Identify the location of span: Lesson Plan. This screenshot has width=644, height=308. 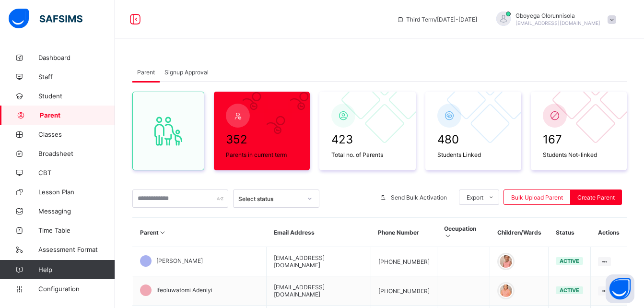
(77, 192).